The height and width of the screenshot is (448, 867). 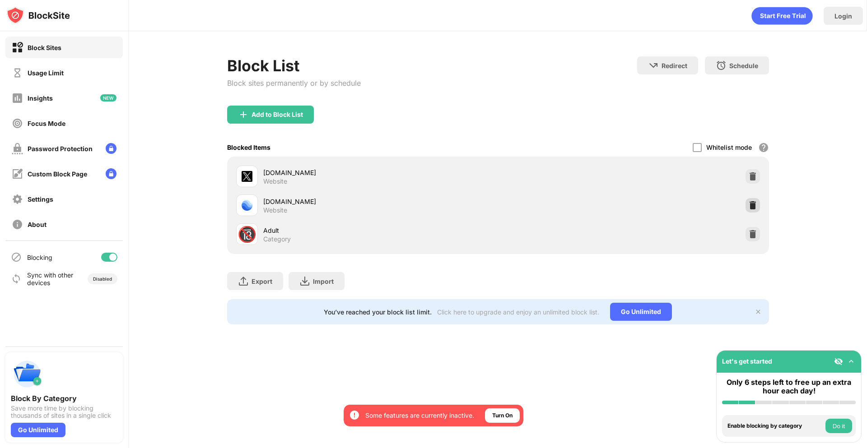 What do you see at coordinates (40, 257) in the screenshot?
I see `div: Blocking` at bounding box center [40, 257].